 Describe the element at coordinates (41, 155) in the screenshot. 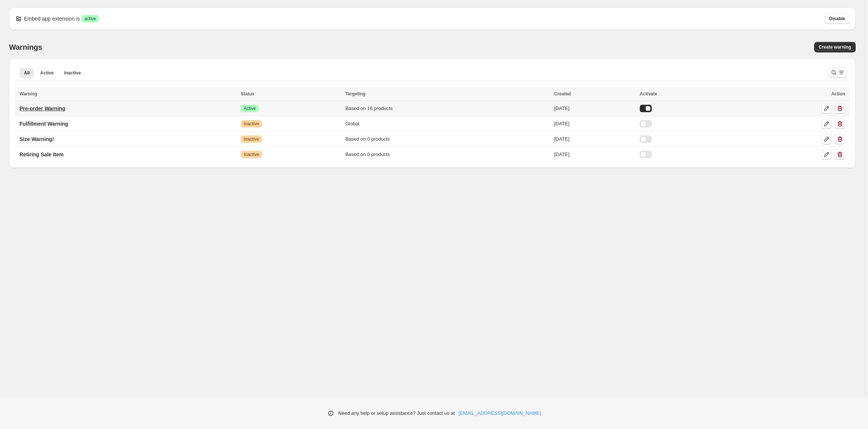

I see `p: Retiring Sale Item` at that location.